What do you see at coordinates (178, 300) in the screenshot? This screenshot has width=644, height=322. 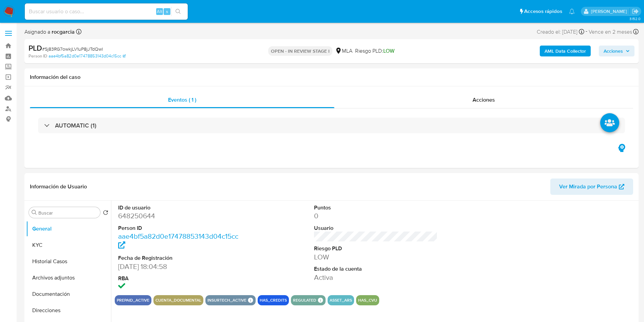 I see `button: cuenta_documental` at bounding box center [178, 300].